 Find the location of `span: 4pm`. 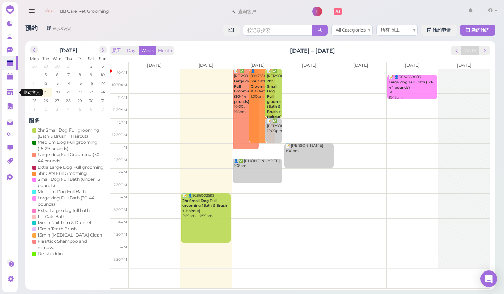

span: 4pm is located at coordinates (123, 222).